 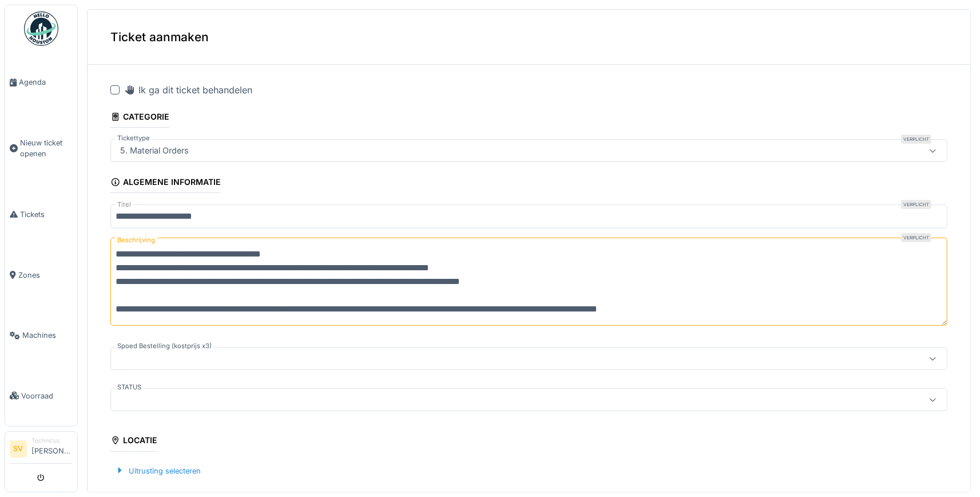 What do you see at coordinates (45, 275) in the screenshot?
I see `span: Zones` at bounding box center [45, 275].